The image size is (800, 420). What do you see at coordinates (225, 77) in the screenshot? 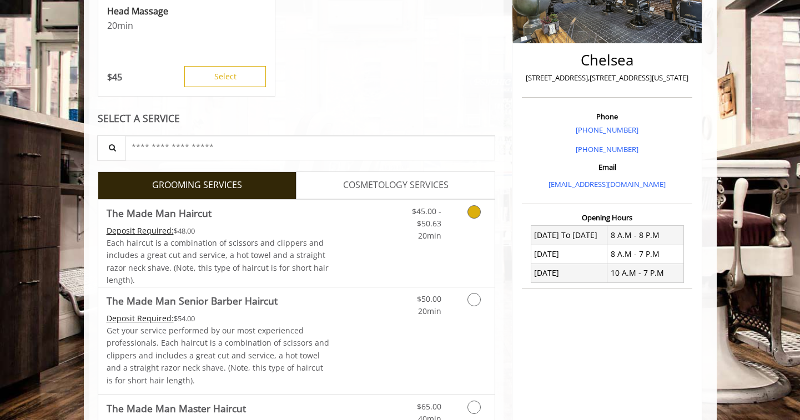
I see `button: Select` at bounding box center [225, 77].